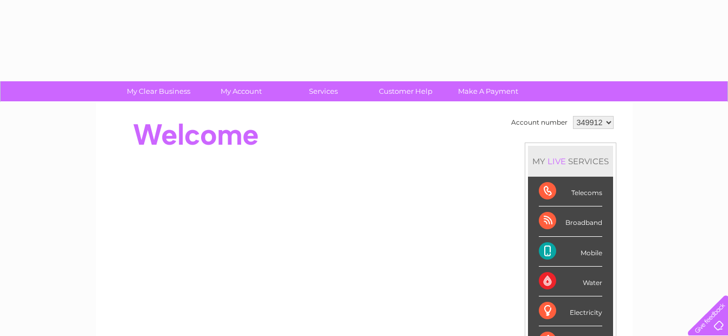 The height and width of the screenshot is (336, 728). What do you see at coordinates (570, 221) in the screenshot?
I see `div: Broadband` at bounding box center [570, 221].